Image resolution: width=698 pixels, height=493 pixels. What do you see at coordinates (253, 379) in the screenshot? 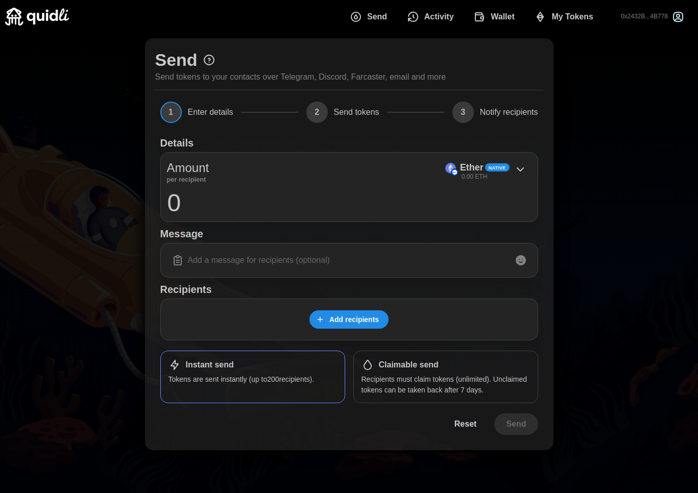
I see `p: Tokens are sent instantly (up to 200 recipients).` at bounding box center [253, 379].